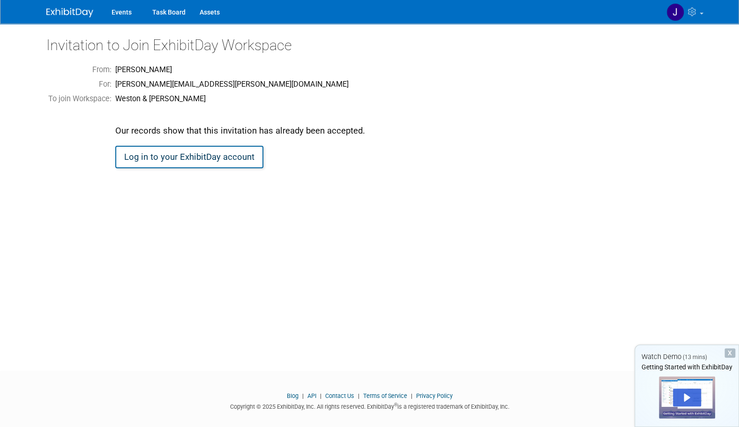 This screenshot has width=739, height=427. Describe the element at coordinates (434, 395) in the screenshot. I see `a: Privacy Policy` at that location.